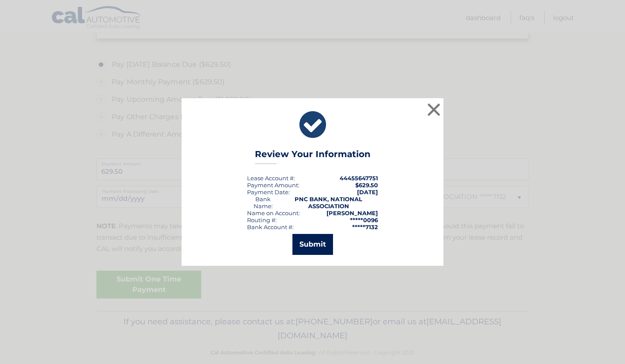 Image resolution: width=625 pixels, height=364 pixels. I want to click on div: Bank Account #:, so click(270, 227).